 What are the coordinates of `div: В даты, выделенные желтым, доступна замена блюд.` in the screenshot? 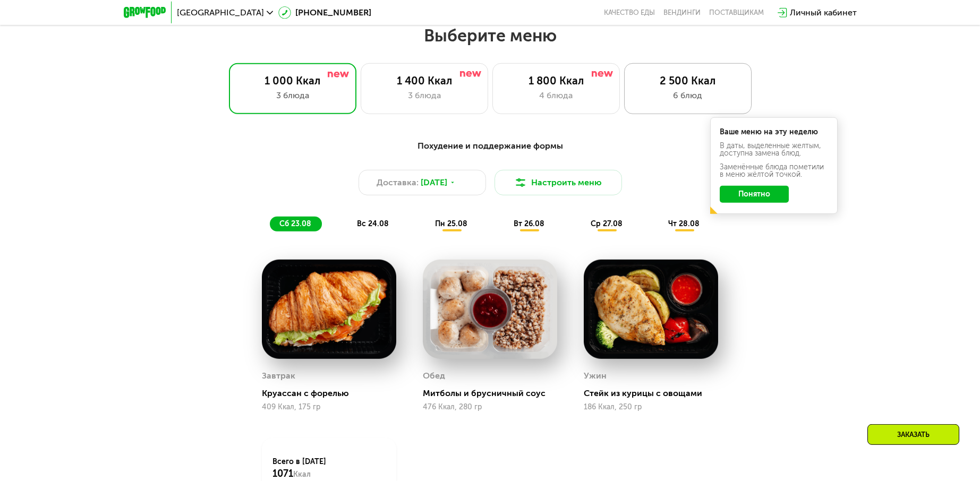 It's located at (774, 150).